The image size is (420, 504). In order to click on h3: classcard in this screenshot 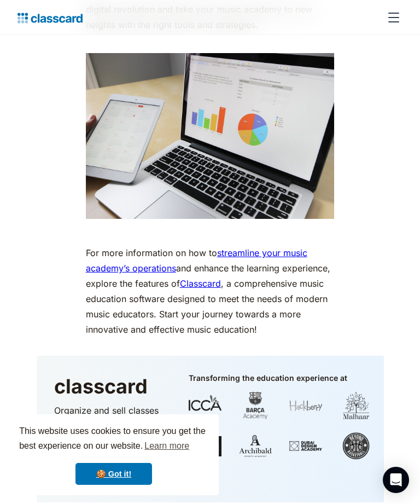, I will do `click(111, 386)`.